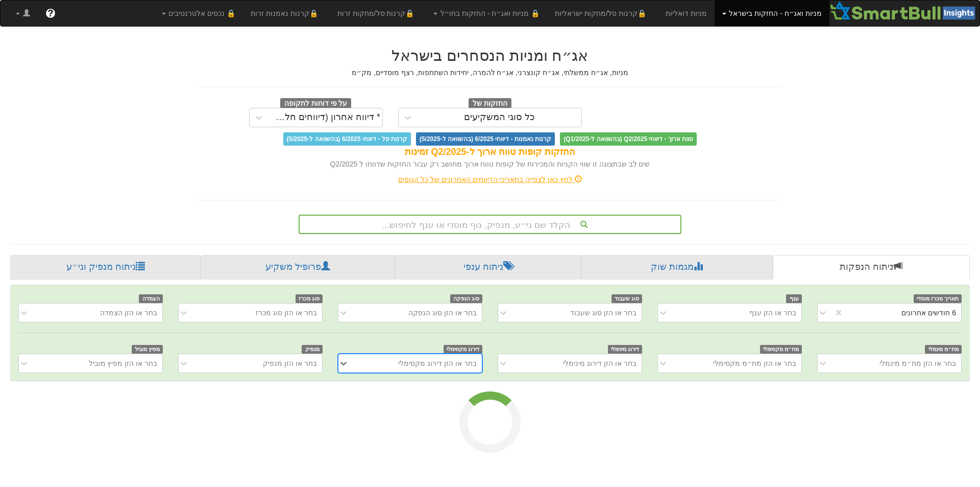 The image size is (980, 487). I want to click on a: 🔒קרנות נאמנות זרות, so click(287, 14).